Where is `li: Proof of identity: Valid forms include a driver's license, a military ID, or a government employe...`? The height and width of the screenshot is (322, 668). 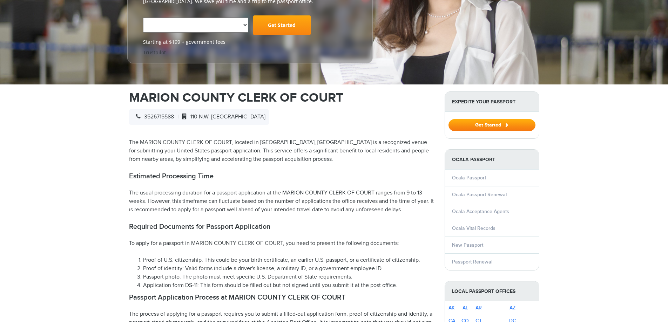 li: Proof of identity: Valid forms include a driver's license, a military ID, or a government employe... is located at coordinates (289, 269).